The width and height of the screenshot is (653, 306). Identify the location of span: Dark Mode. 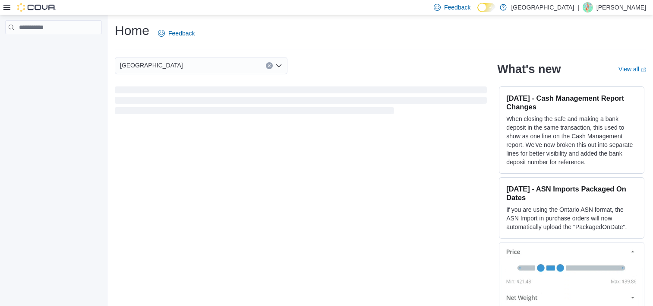
(477, 12).